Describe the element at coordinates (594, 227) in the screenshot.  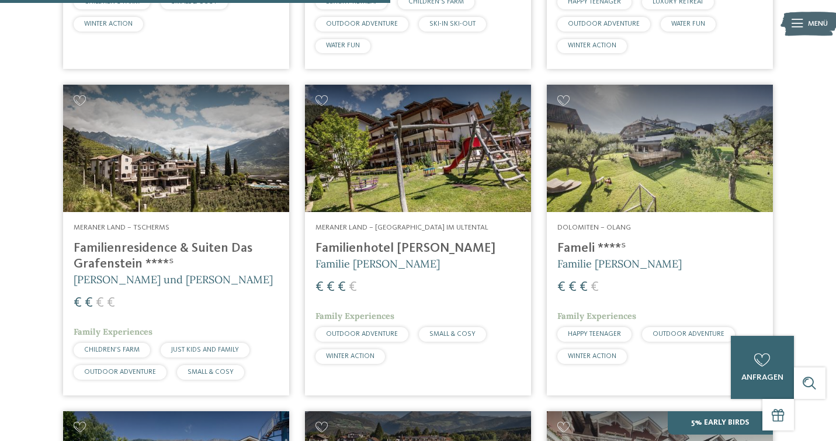
I see `span: Dolomiten – Olang` at that location.